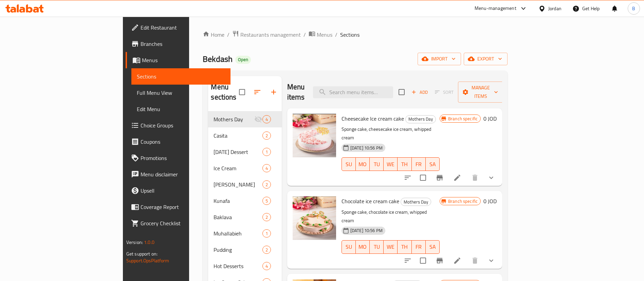 Image resolution: width=644 pixels, height=281 pixels. Describe the element at coordinates (314, 218) in the screenshot. I see `img: Chocolate ice cream cake` at that location.